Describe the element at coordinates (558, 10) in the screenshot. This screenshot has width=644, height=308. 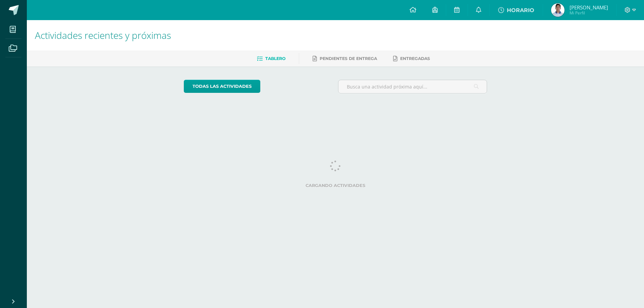
I see `img: 509276238ce5a659ee8758cc0c2c63e6.png` at that location.